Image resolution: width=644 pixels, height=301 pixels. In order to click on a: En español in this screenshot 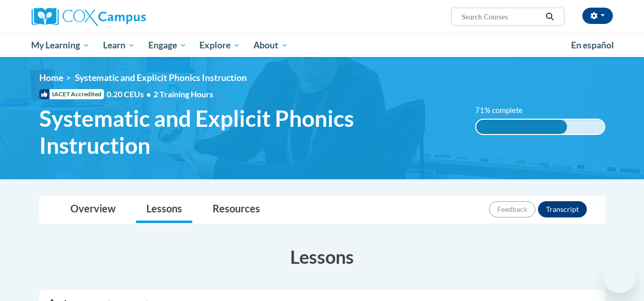, I will do `click(592, 45)`.